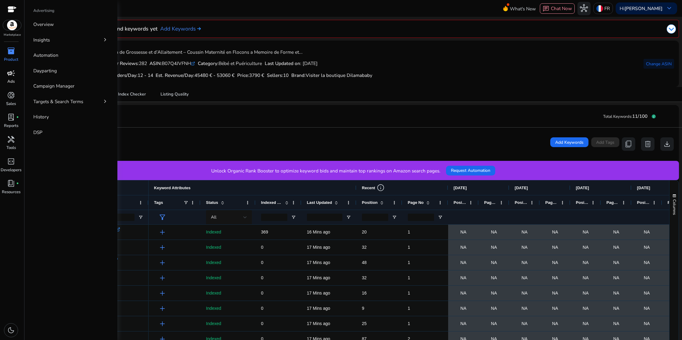  Describe the element at coordinates (671, 29) in the screenshot. I see `img: dropdown-arrow.svg` at that location.